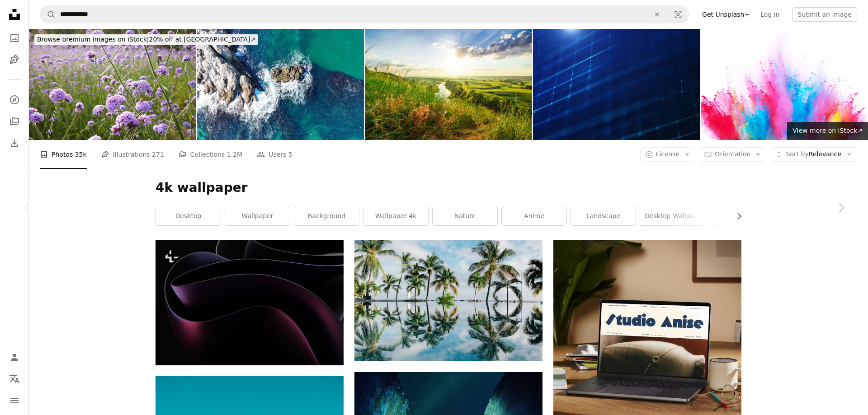 This screenshot has width=868, height=415. What do you see at coordinates (112, 84) in the screenshot?
I see `img: Purple verbena in the garden` at bounding box center [112, 84].